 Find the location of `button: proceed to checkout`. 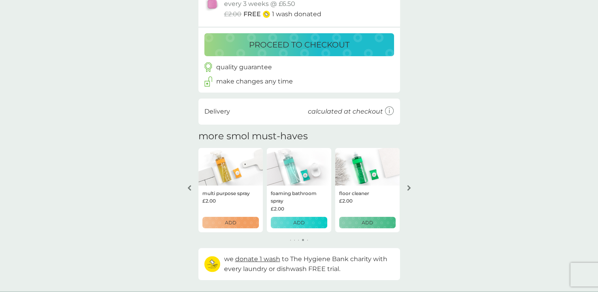

button: proceed to checkout is located at coordinates (299, 45).